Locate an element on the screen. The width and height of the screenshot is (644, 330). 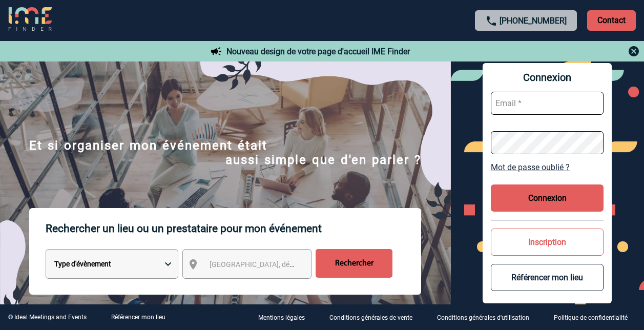
input: Rechercher is located at coordinates (354, 263).